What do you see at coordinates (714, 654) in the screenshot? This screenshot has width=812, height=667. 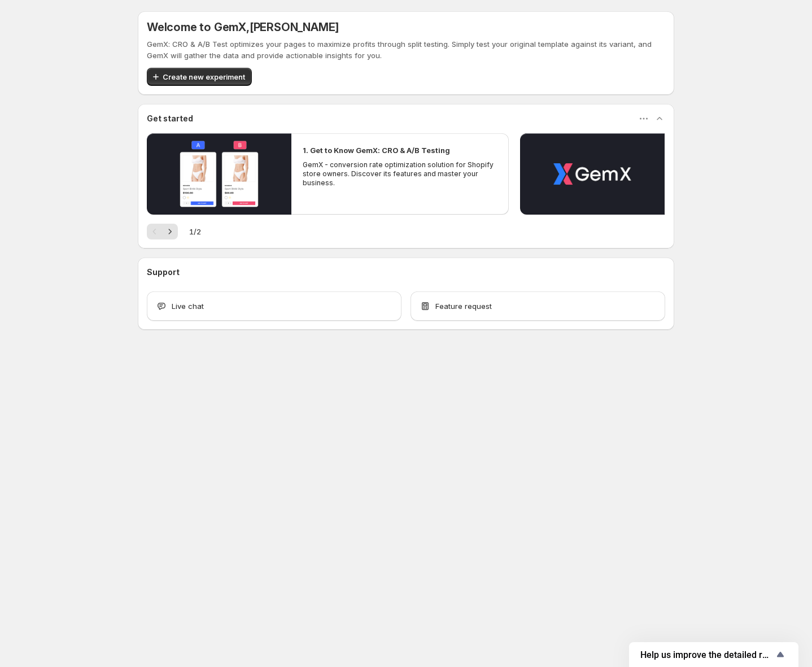 I see `button: Show survey - Help us improve the detailed report for A/B campaigns` at bounding box center [714, 654].